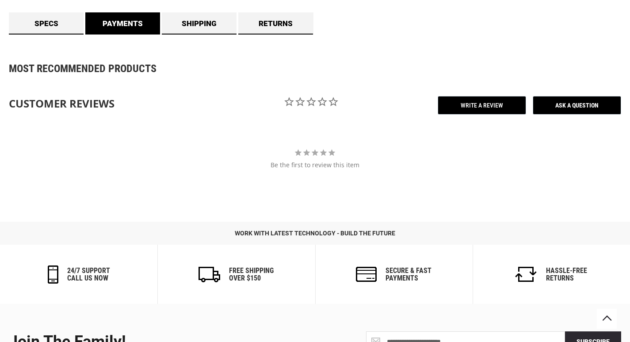 The height and width of the screenshot is (342, 630). What do you see at coordinates (482, 105) in the screenshot?
I see `span: Write a Review` at bounding box center [482, 105].